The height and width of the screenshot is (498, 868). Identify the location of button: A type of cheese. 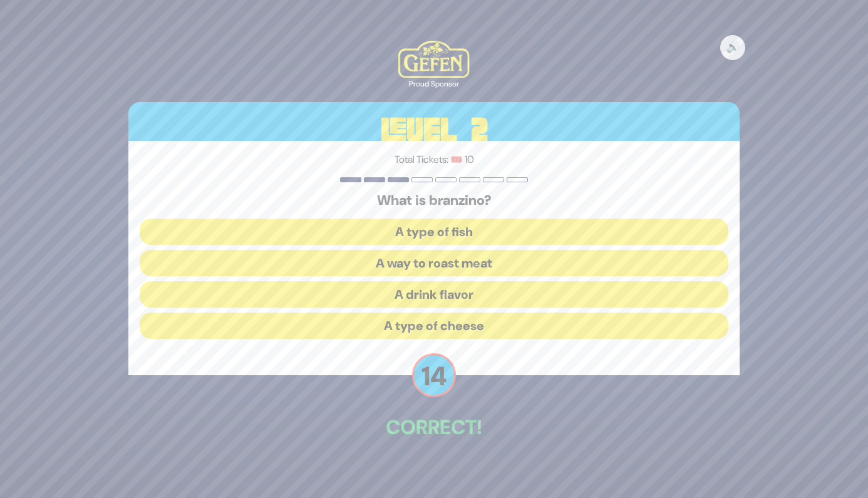
(434, 326).